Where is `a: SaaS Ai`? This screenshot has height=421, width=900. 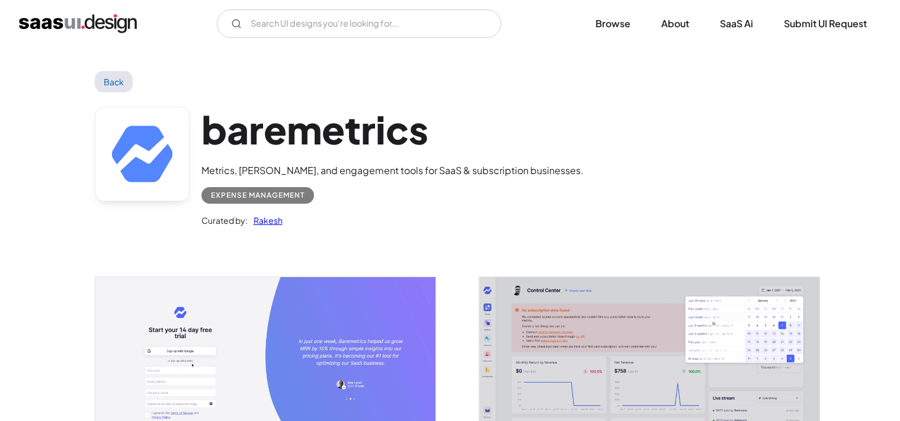
a: SaaS Ai is located at coordinates (736, 24).